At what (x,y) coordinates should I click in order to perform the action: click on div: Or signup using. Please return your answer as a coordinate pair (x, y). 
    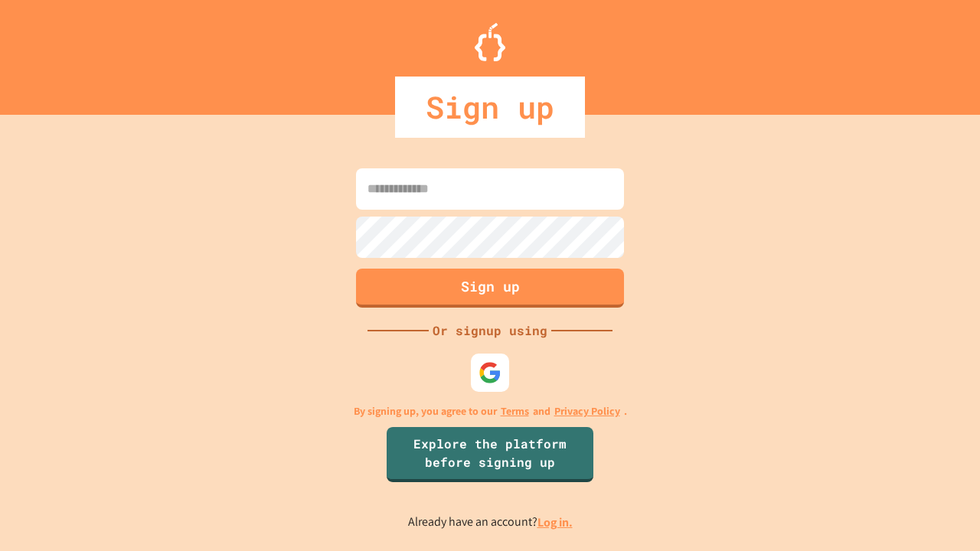
    Looking at the image, I should click on (490, 331).